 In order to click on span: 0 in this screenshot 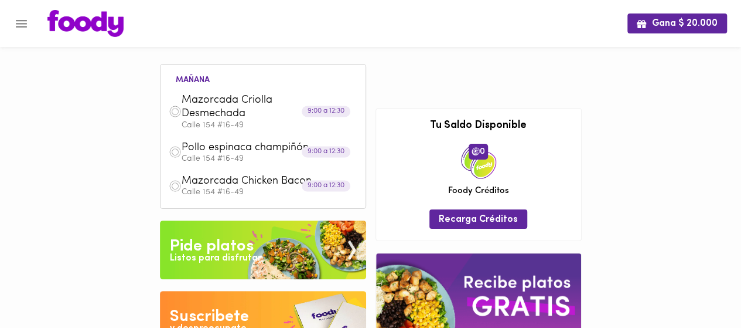, I will do `click(478, 151)`.